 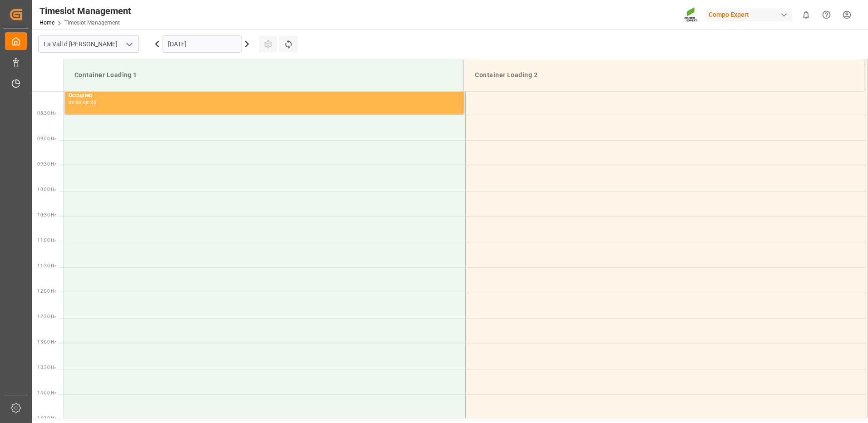 What do you see at coordinates (75, 102) in the screenshot?
I see `div: 08:00` at bounding box center [75, 102].